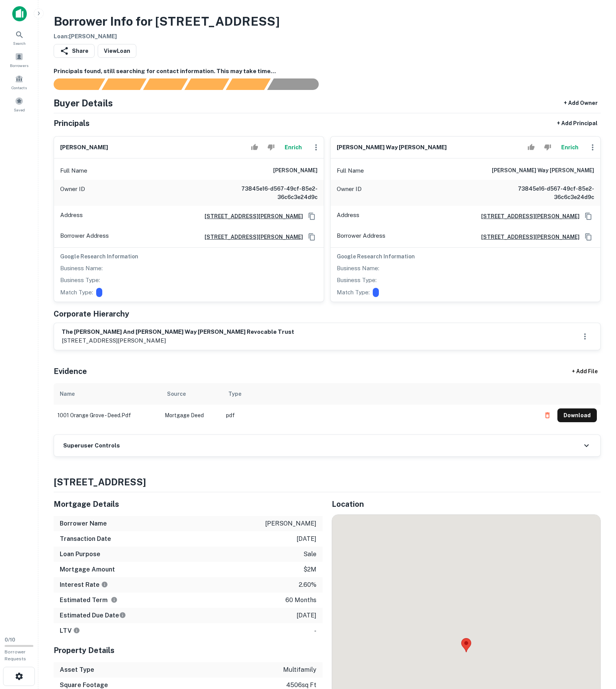 The image size is (616, 689). What do you see at coordinates (74, 51) in the screenshot?
I see `button: Share` at bounding box center [74, 51].